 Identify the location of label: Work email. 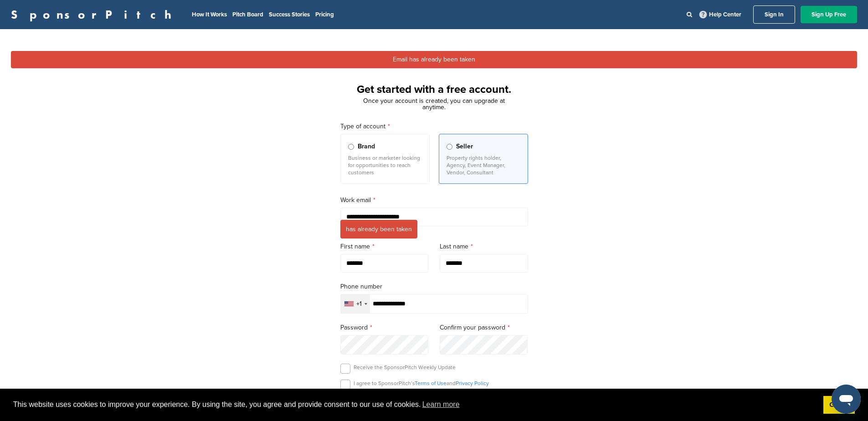
(434, 200).